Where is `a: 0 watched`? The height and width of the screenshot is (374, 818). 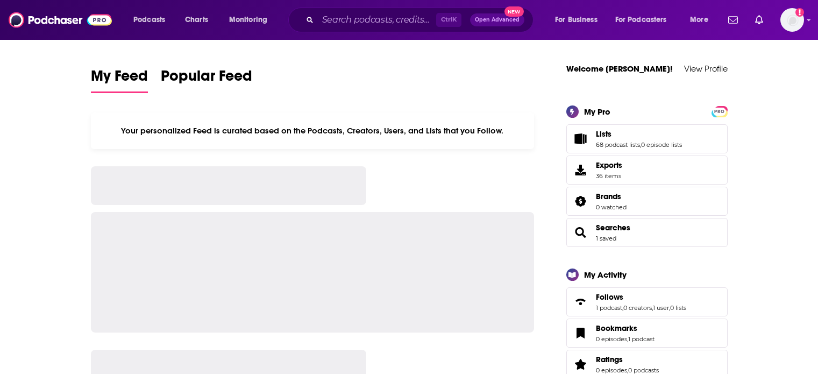 a: 0 watched is located at coordinates (611, 207).